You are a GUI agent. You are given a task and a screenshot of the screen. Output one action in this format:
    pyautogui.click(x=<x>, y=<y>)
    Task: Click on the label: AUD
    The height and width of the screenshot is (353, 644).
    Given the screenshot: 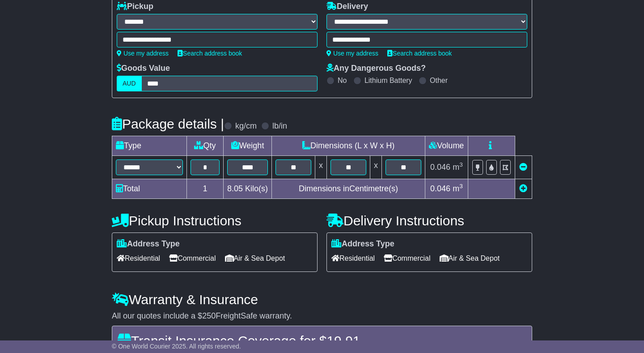 What is the action you would take?
    pyautogui.click(x=129, y=84)
    